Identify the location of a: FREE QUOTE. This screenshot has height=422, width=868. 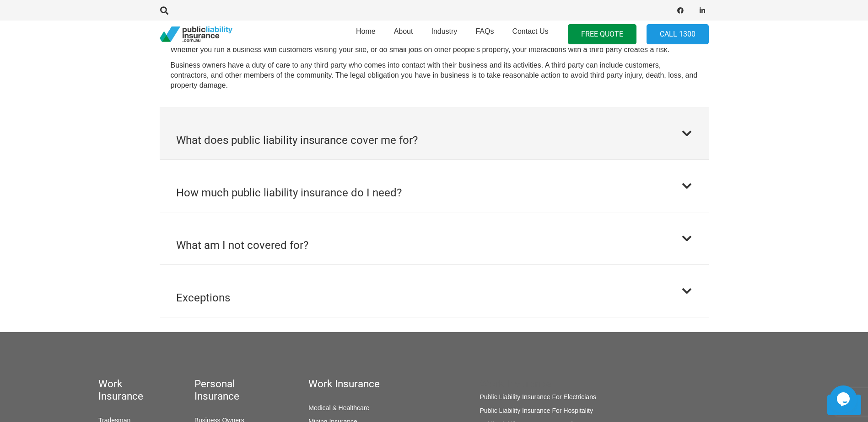
(602, 34).